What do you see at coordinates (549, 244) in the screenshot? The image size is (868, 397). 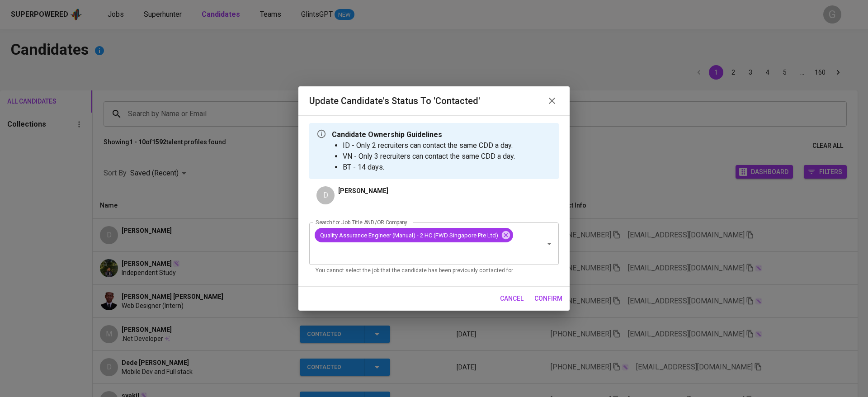 I see `button: Open` at bounding box center [549, 244].